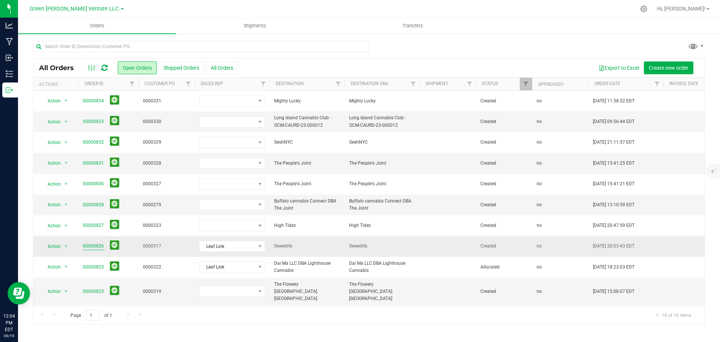 The image size is (720, 342). What do you see at coordinates (227, 267) in the screenshot?
I see `span: Leaf Link` at bounding box center [227, 267].